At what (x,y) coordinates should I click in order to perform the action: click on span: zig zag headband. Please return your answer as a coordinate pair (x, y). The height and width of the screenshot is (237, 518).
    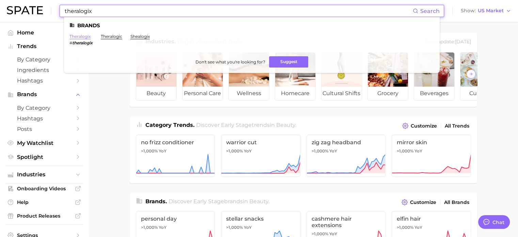
    Looking at the image, I should click on (346, 142).